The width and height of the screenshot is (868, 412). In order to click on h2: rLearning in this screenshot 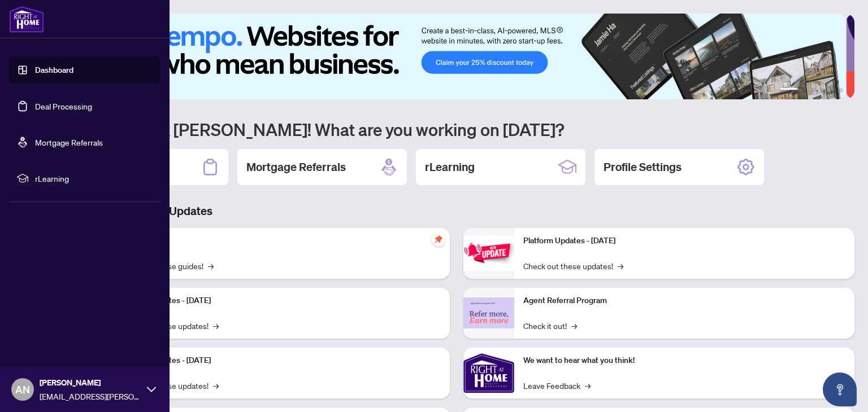, I will do `click(449, 167)`.